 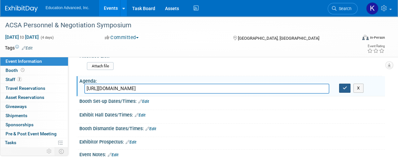 I want to click on a: Tasks, so click(x=34, y=142).